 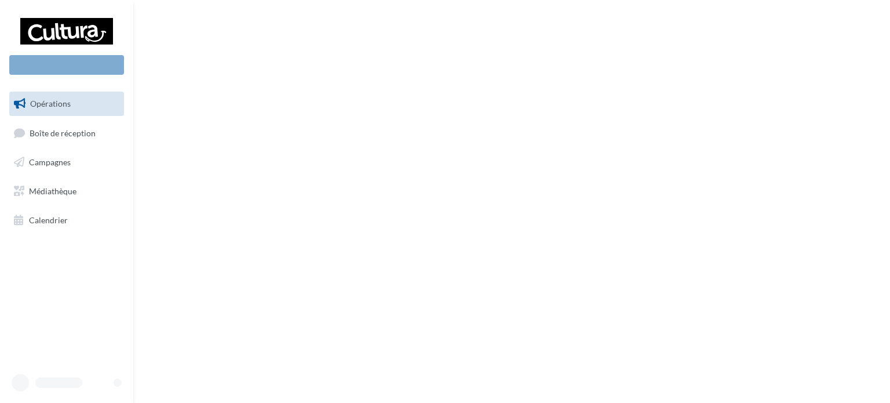 What do you see at coordinates (67, 162) in the screenshot?
I see `a: Campagnes` at bounding box center [67, 162].